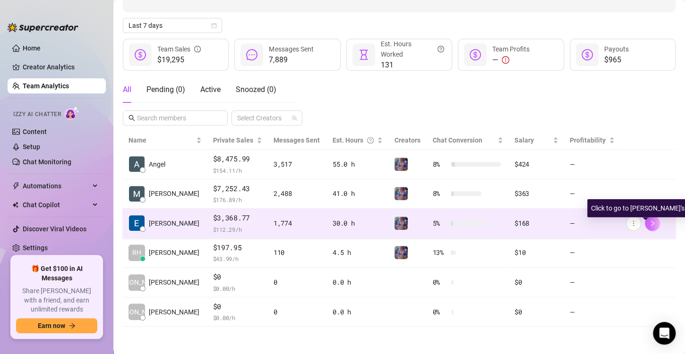 Image resolution: width=685 pixels, height=354 pixels. I want to click on span: Angel, so click(157, 164).